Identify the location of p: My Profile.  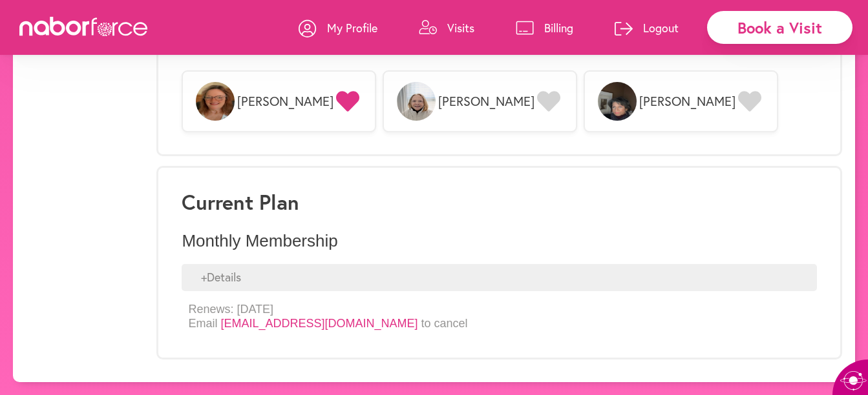
(352, 28).